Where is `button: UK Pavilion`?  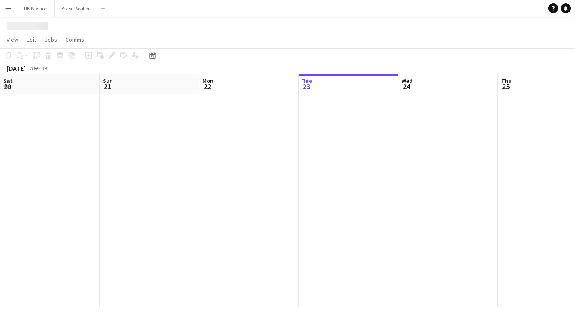
button: UK Pavilion is located at coordinates (36, 8).